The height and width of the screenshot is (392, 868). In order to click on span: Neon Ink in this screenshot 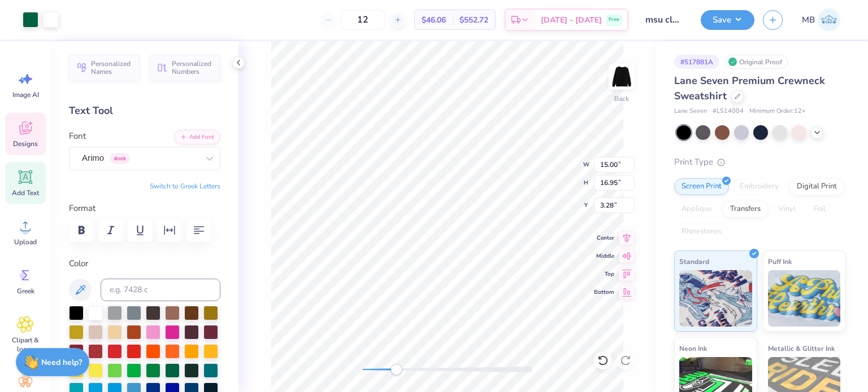, I will do `click(692, 348)`.